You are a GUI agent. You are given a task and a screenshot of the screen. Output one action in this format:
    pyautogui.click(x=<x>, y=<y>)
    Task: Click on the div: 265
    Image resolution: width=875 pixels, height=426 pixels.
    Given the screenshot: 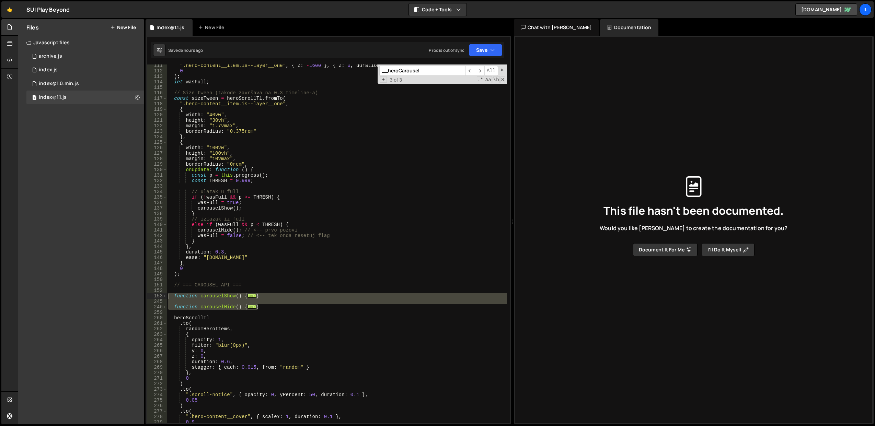 What is the action you would take?
    pyautogui.click(x=157, y=346)
    